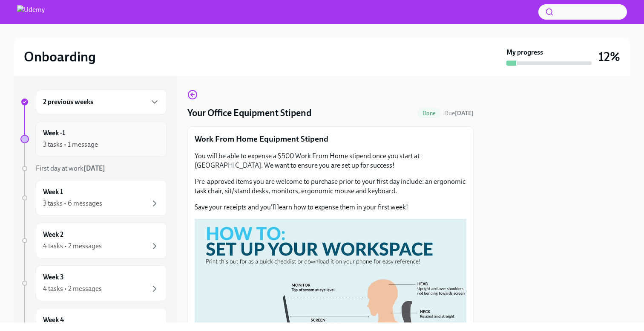 The height and width of the screenshot is (331, 644). I want to click on h6: 2 previous weeks, so click(68, 102).